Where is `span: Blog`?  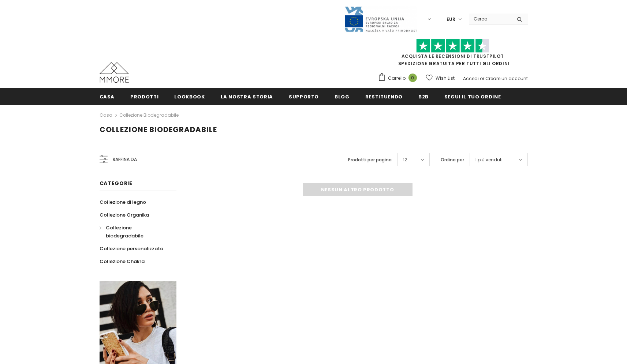 span: Blog is located at coordinates (342, 97).